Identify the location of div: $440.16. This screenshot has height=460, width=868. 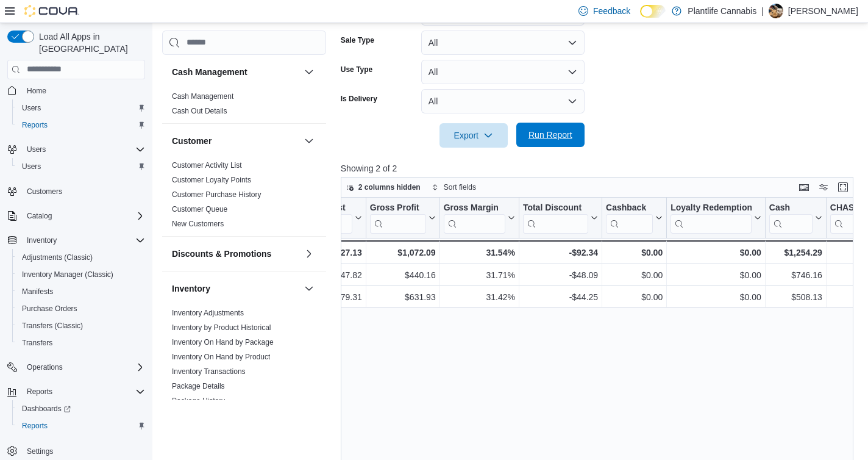
(403, 275).